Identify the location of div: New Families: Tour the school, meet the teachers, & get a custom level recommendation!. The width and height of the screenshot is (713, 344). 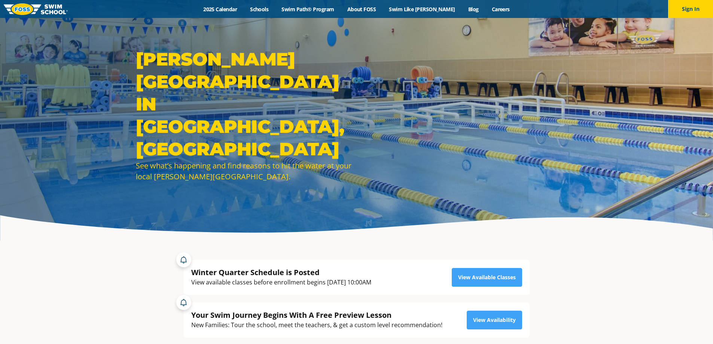
(317, 325).